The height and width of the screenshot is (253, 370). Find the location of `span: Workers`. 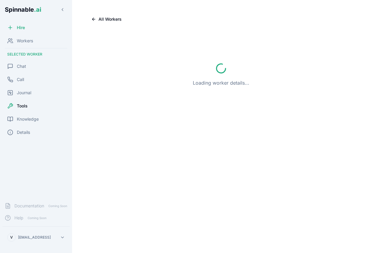

span: Workers is located at coordinates (25, 41).